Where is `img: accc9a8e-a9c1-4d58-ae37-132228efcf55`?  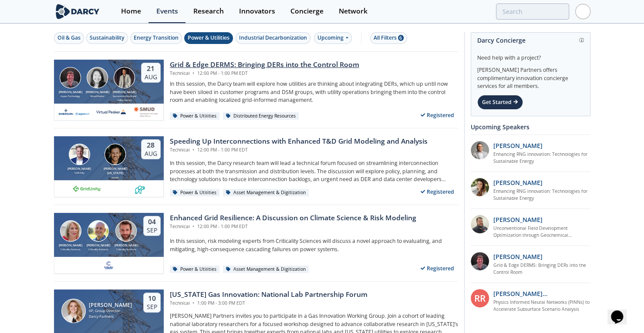
img: accc9a8e-a9c1-4d58-ae37-132228efcf55 is located at coordinates (480, 261).